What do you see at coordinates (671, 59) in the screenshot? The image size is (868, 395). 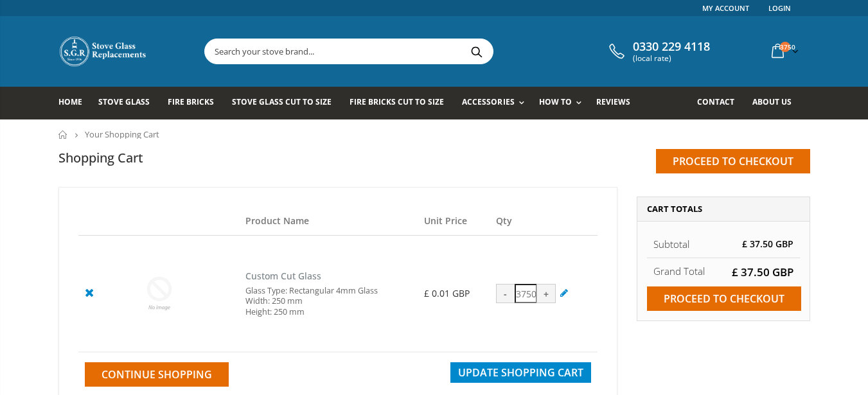 I see `span: (local rate)` at bounding box center [671, 59].